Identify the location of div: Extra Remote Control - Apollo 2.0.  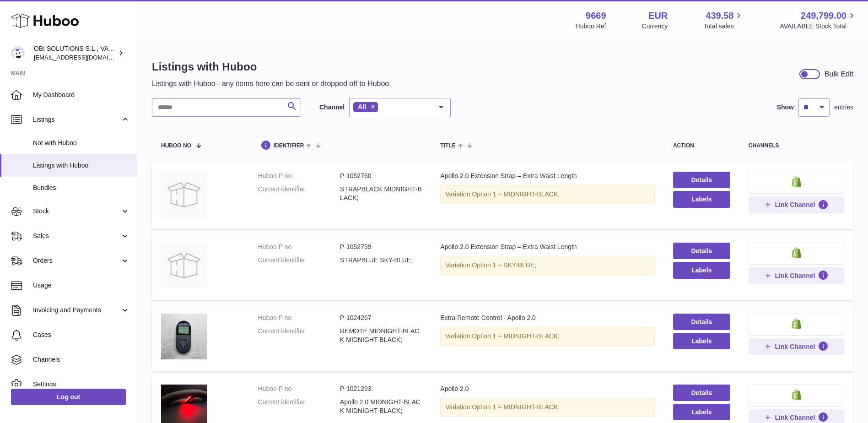
(547, 318).